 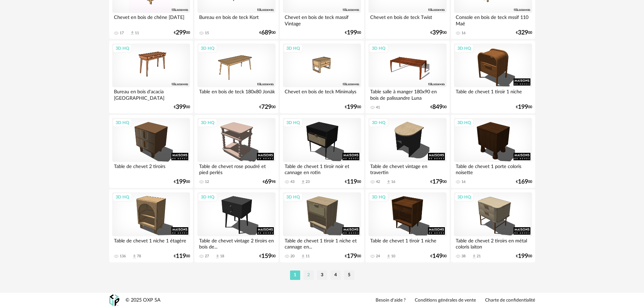 What do you see at coordinates (493, 20) in the screenshot?
I see `div: Console en bois de teck mssif 110 Maë` at bounding box center [493, 20].